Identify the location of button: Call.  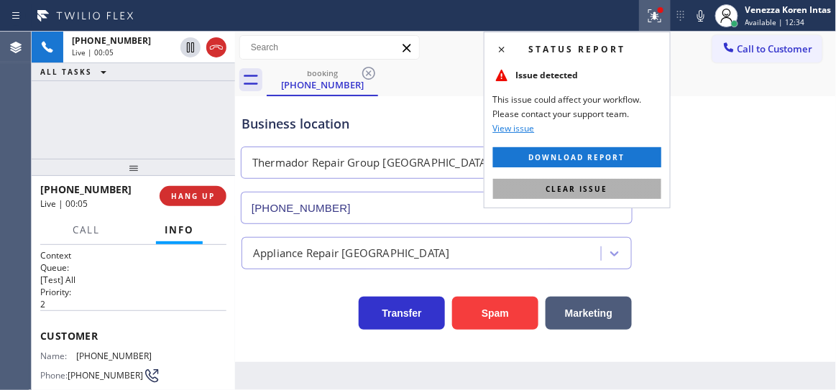
(86, 230).